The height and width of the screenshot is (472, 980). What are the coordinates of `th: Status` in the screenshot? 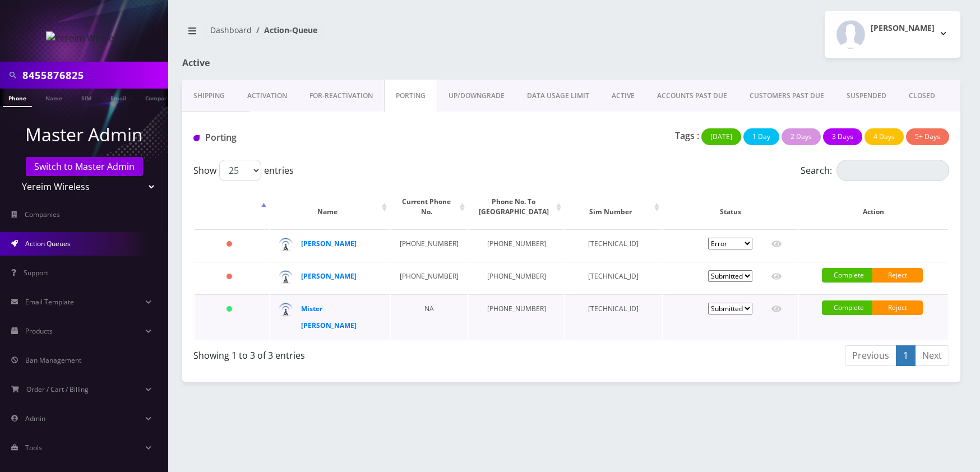 It's located at (731, 207).